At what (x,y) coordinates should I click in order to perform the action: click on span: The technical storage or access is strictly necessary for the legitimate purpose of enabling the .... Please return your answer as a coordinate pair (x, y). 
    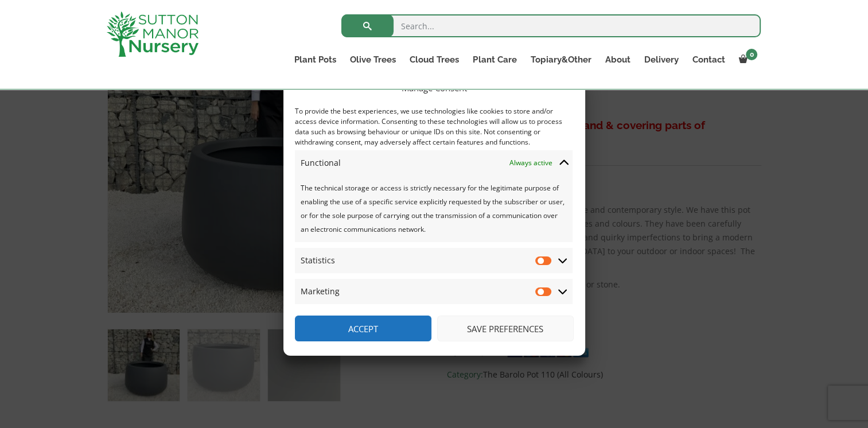
    Looking at the image, I should click on (433, 208).